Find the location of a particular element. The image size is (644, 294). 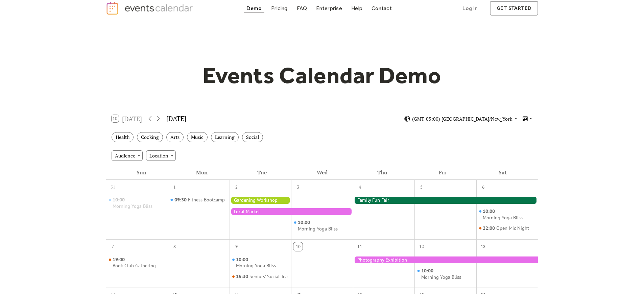

a: get started is located at coordinates (514, 8).